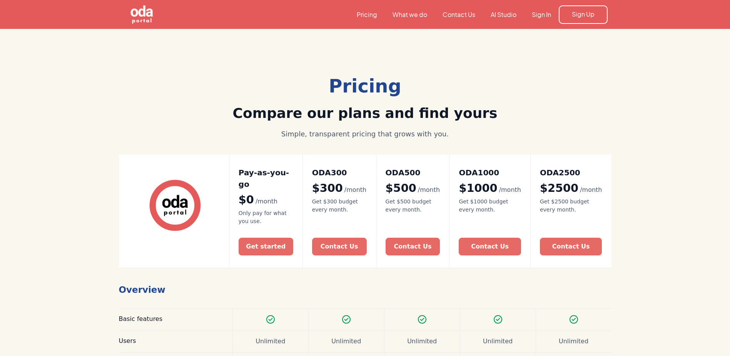 The height and width of the screenshot is (356, 730). What do you see at coordinates (339, 172) in the screenshot?
I see `h2: ODA300` at bounding box center [339, 172].